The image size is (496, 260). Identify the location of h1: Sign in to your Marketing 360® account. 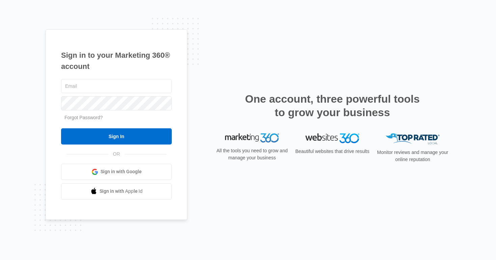
(116, 61).